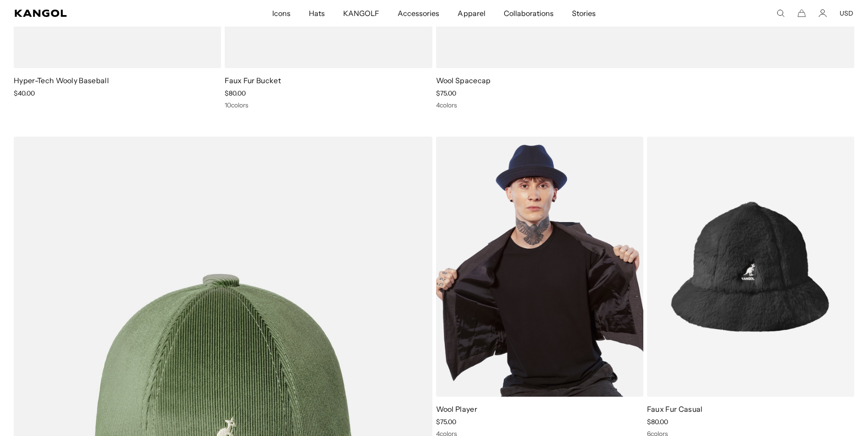  Describe the element at coordinates (25, 94) in the screenshot. I see `span: $40.00` at that location.